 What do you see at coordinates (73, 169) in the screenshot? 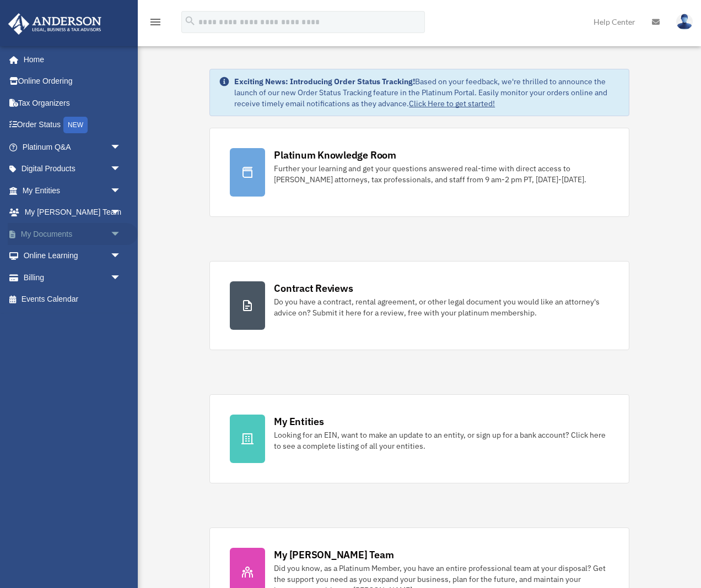
I see `a: Digital Productsarrow_drop_down` at bounding box center [73, 169].